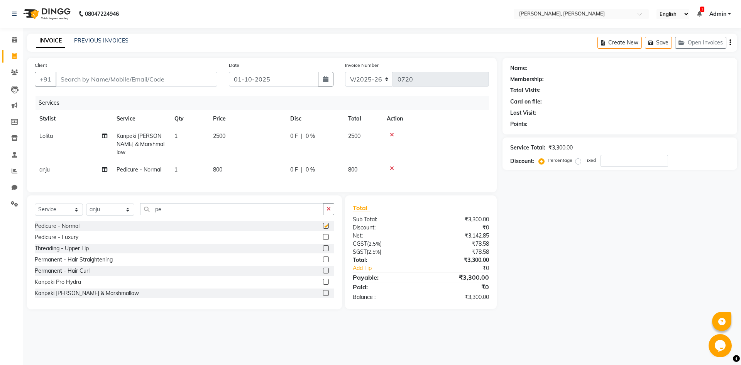 The image size is (741, 365). Describe the element at coordinates (73, 118) in the screenshot. I see `th: Stylist` at that location.